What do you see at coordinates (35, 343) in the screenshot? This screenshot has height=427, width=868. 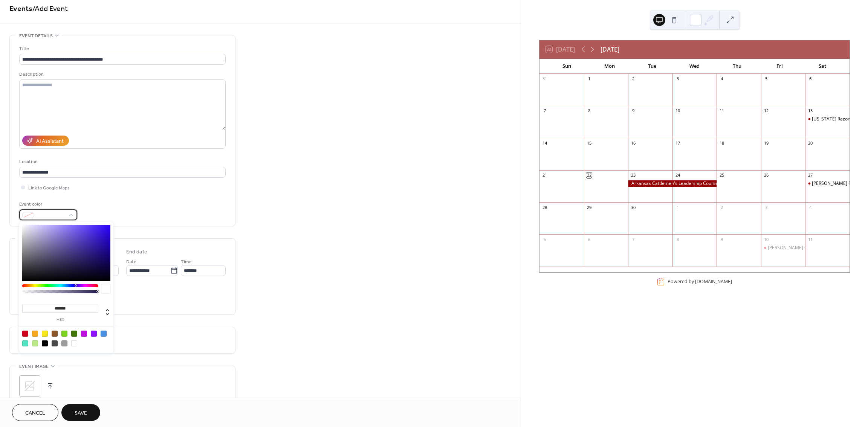 I see `div: #B8E986` at bounding box center [35, 343].